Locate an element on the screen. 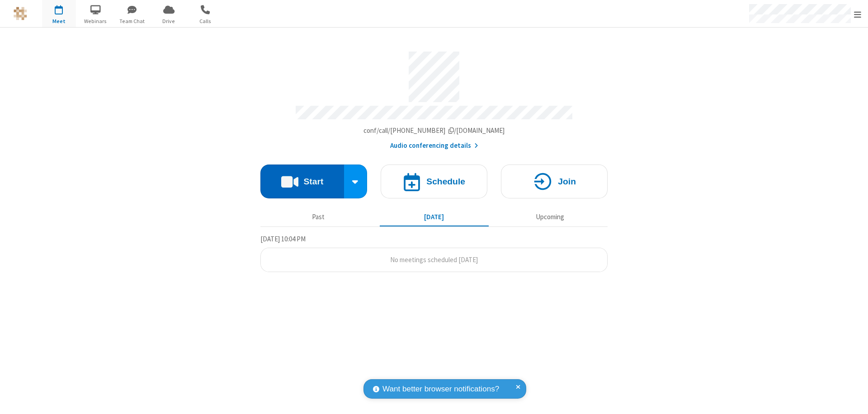  span: Meet is located at coordinates (58, 21).